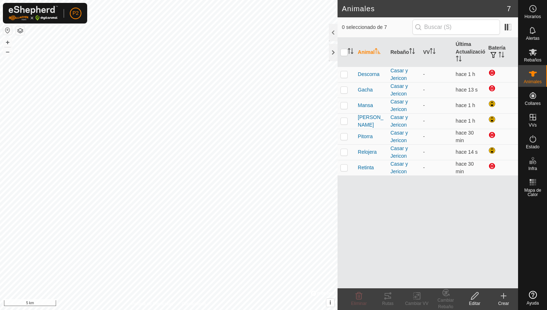  What do you see at coordinates (388, 303) in the screenshot?
I see `div: Rutas` at bounding box center [388, 303].